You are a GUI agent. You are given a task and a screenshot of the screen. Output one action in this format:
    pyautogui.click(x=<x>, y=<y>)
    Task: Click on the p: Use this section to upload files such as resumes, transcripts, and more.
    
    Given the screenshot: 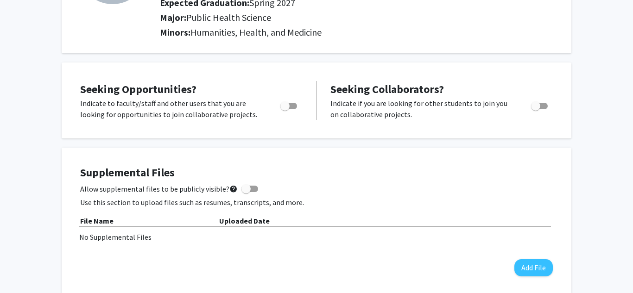 What is the action you would take?
    pyautogui.click(x=317, y=203)
    